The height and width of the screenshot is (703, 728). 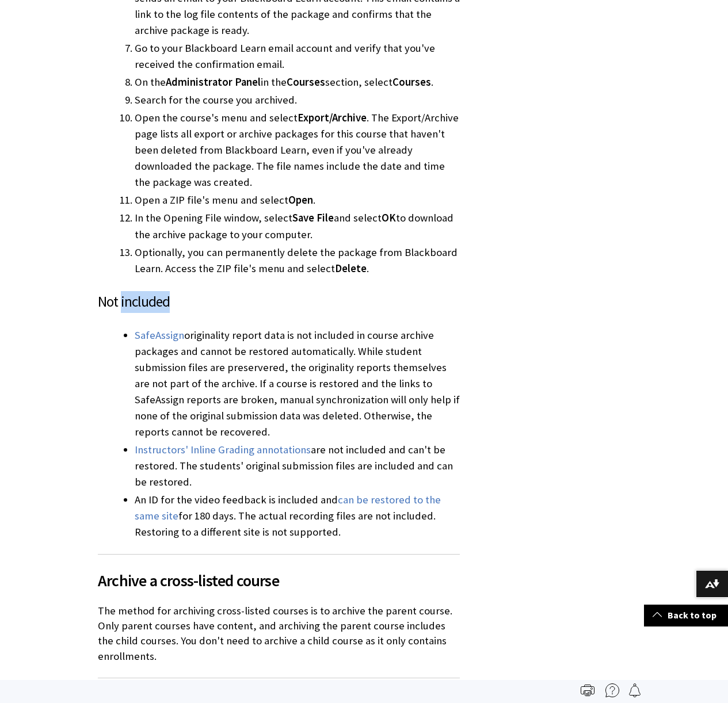 What do you see at coordinates (332, 117) in the screenshot?
I see `span: Export/Archive` at bounding box center [332, 117].